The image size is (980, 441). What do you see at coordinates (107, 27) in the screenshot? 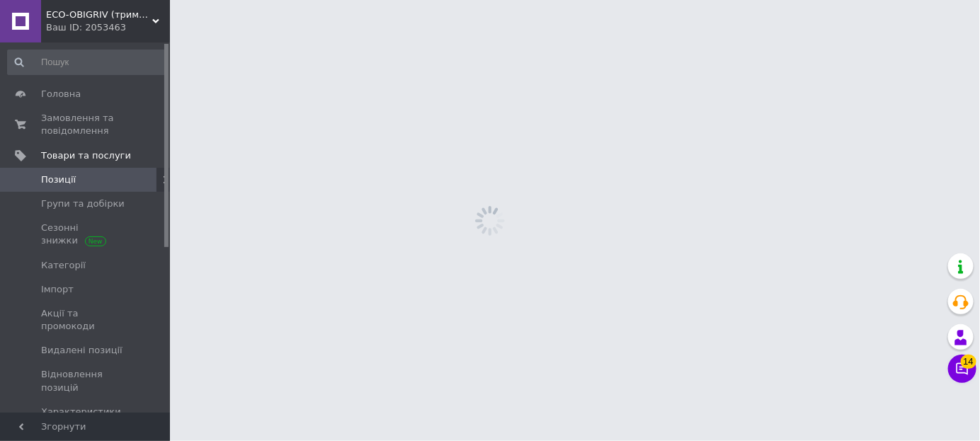
I see `div: Ваш ID: 2053463` at bounding box center [107, 27].